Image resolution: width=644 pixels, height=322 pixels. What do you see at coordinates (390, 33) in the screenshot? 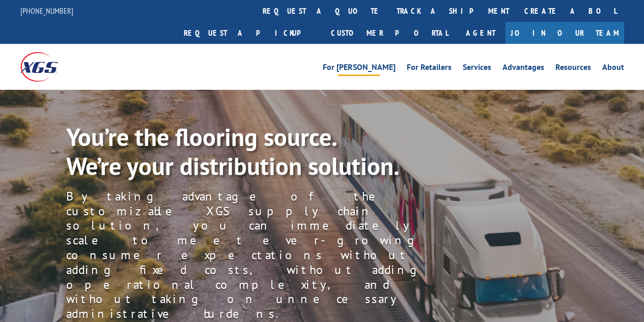
I see `a: Customer Portal` at bounding box center [390, 33].